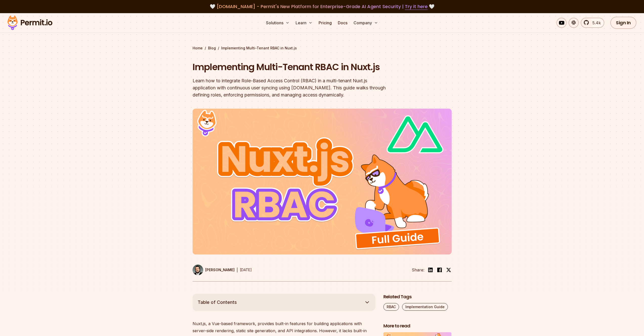  Describe the element at coordinates (290, 88) in the screenshot. I see `div: Learn how to integrate Role-Based Access Control (RBAC) in a multi-tenant Nuxt.js application wit...` at that location.